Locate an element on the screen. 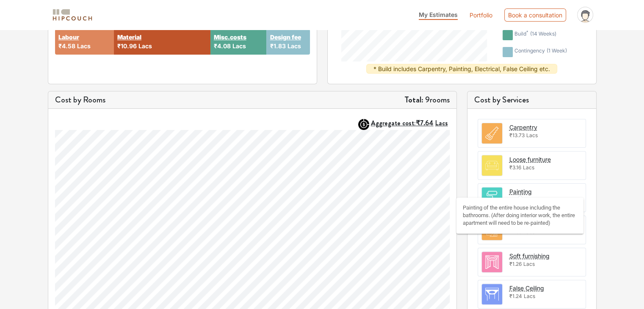  div: build is located at coordinates (535, 35).